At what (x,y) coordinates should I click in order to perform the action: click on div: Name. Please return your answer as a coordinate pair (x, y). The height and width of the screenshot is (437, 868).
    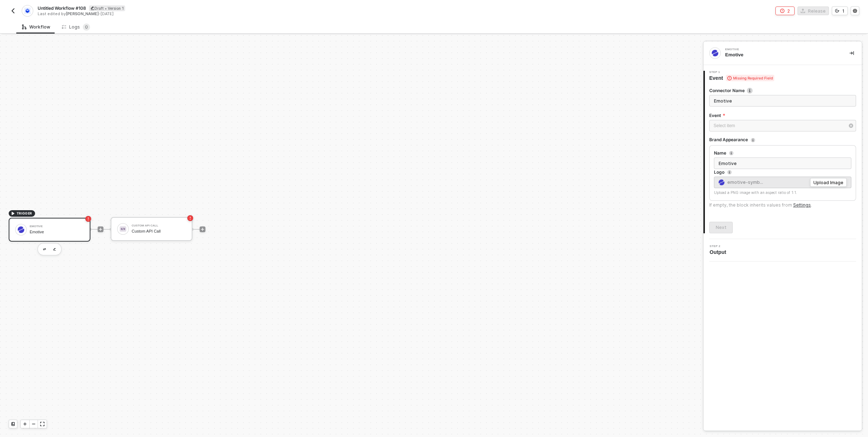
    Looking at the image, I should click on (720, 153).